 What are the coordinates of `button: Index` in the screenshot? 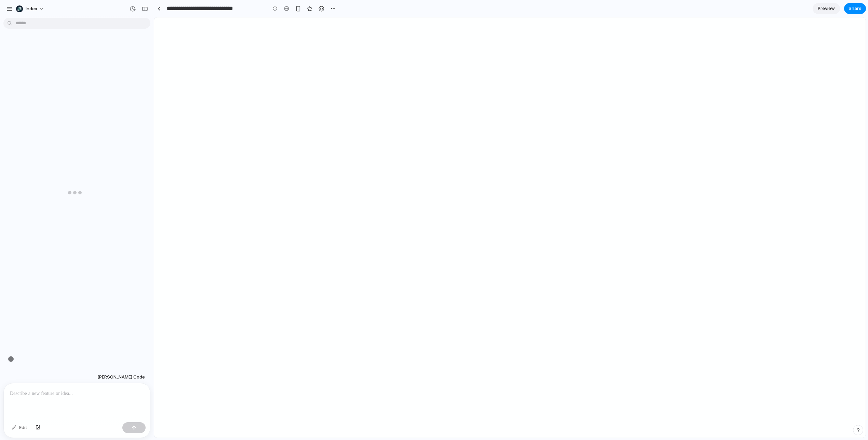 It's located at (31, 9).